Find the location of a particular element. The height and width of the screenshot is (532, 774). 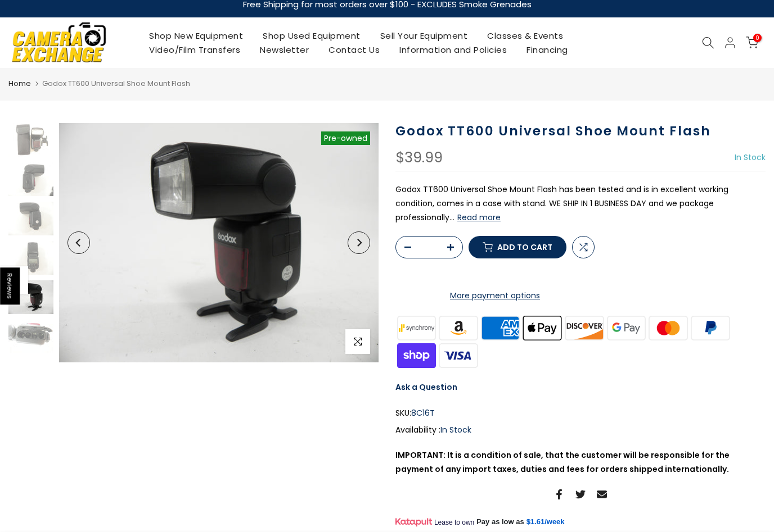

a: Newsletter is located at coordinates (285, 49).